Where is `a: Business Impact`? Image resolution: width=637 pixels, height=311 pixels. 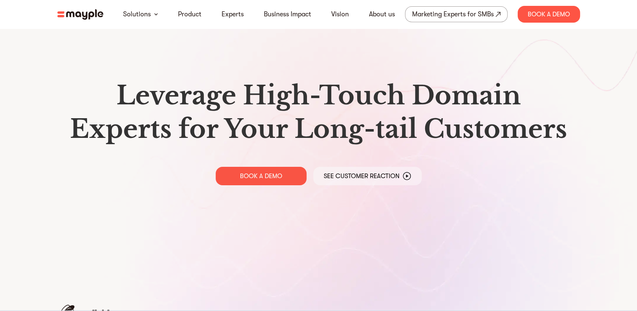 a: Business Impact is located at coordinates (287, 14).